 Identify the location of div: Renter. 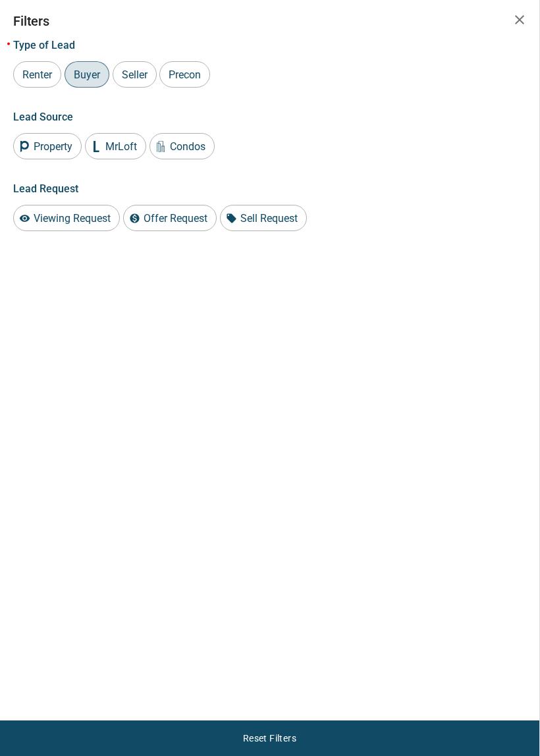
(37, 74).